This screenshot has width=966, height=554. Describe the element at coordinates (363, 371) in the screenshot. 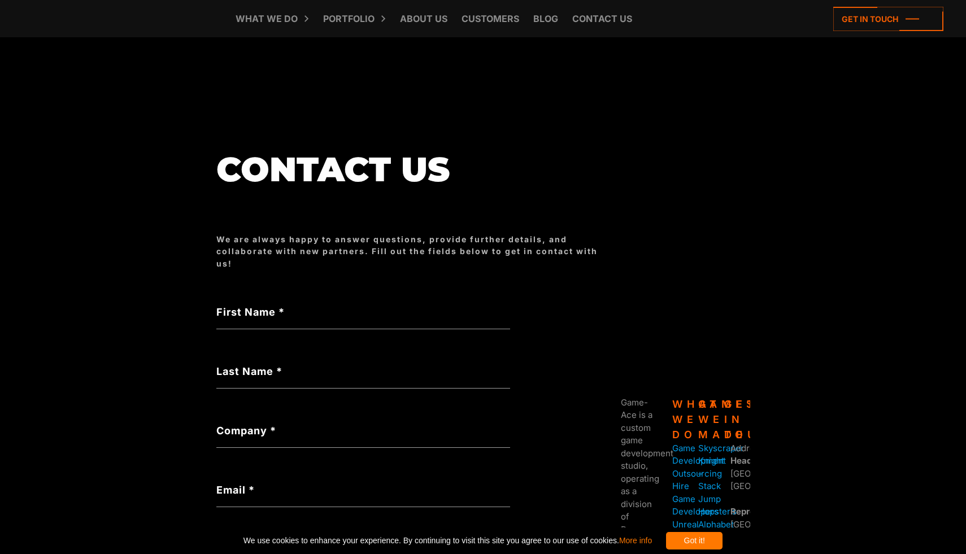

I see `label: Last Name *` at that location.